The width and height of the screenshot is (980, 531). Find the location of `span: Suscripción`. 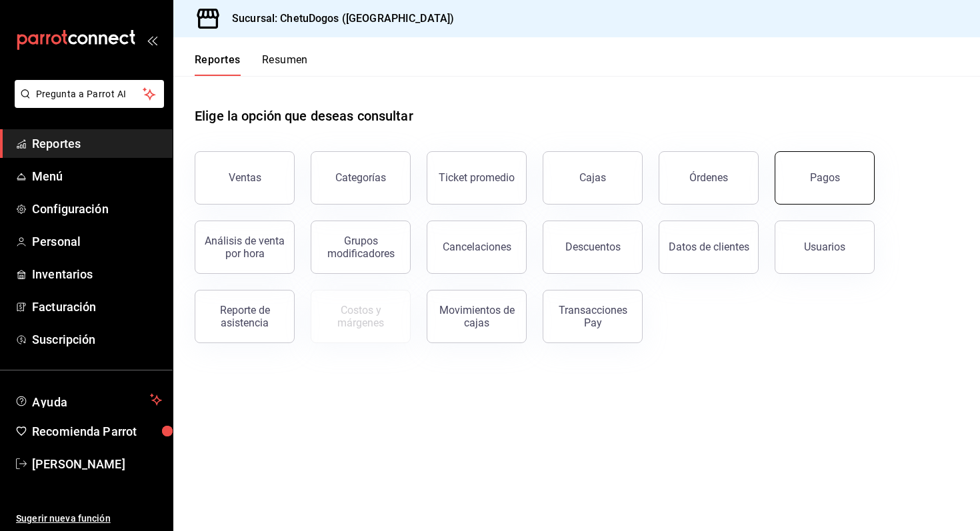

span: Suscripción is located at coordinates (97, 340).